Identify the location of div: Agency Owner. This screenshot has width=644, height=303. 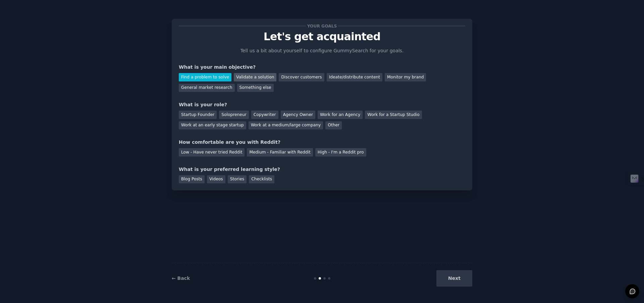
(298, 114).